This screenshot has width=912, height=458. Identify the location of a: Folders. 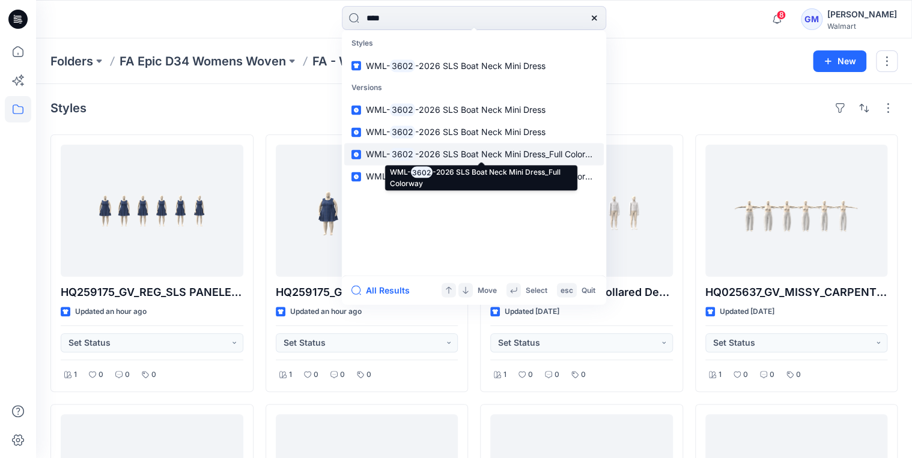
(71, 61).